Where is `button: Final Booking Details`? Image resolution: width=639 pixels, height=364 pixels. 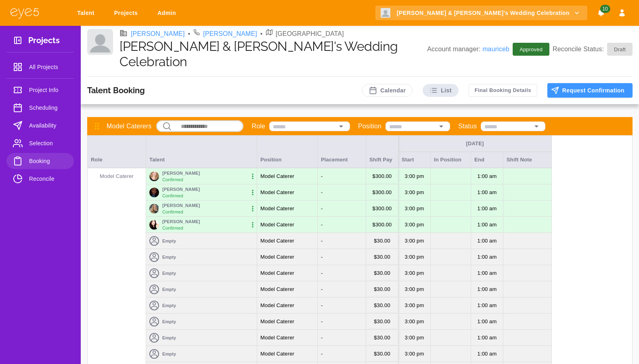
button: Final Booking Details is located at coordinates (503, 91).